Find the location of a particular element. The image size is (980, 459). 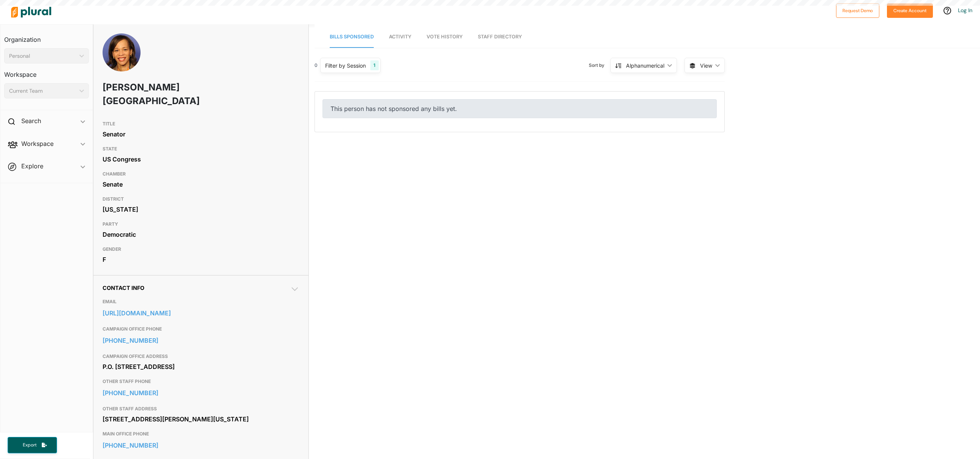

div: Democratic is located at coordinates (201, 234).